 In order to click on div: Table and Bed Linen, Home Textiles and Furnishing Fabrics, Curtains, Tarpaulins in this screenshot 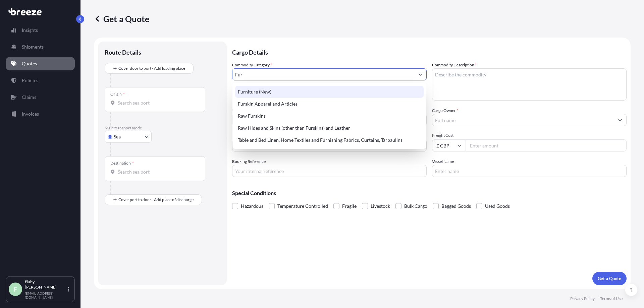, I will do `click(329, 140)`.